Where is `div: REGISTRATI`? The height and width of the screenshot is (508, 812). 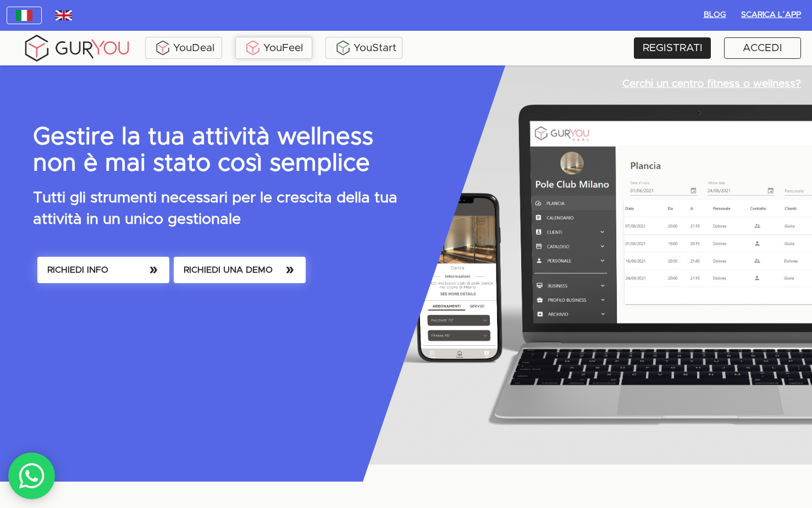
div: REGISTRATI is located at coordinates (672, 48).